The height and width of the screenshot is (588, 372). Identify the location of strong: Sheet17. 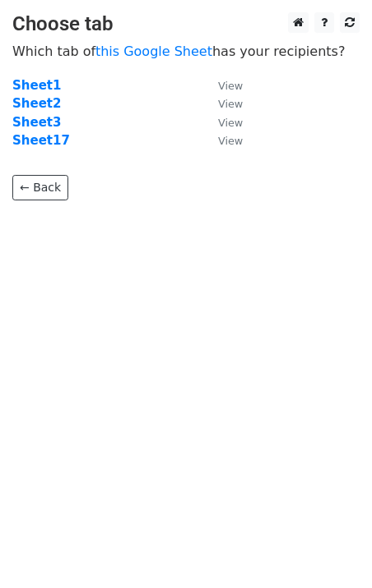
(41, 140).